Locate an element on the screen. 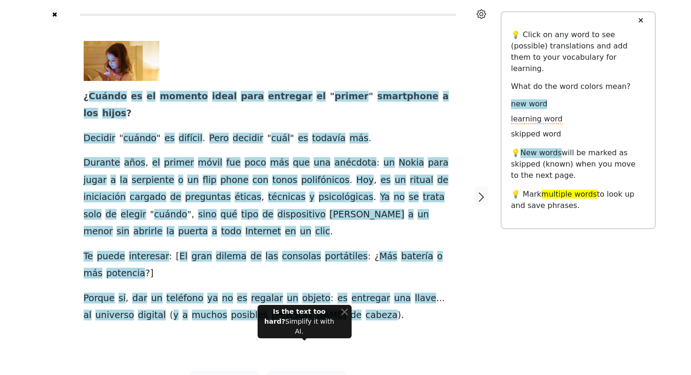 Image resolution: width=691 pixels, height=375 pixels. span: la is located at coordinates (124, 180).